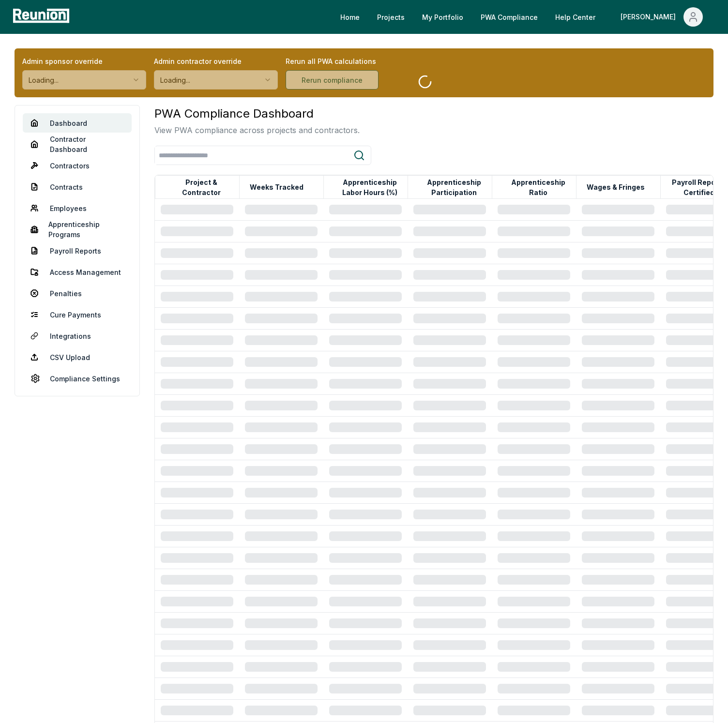 The image size is (728, 723). What do you see at coordinates (615, 187) in the screenshot?
I see `button: Wages & Fringes` at bounding box center [615, 187].